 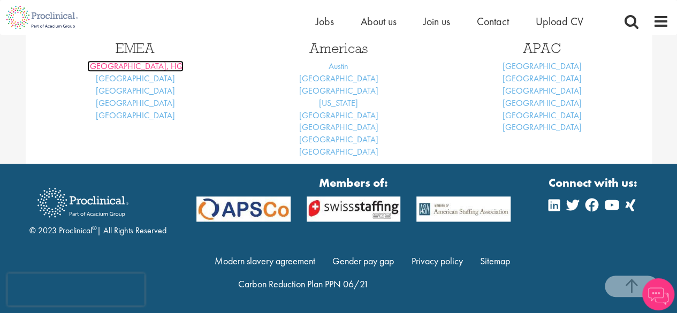 What do you see at coordinates (135, 48) in the screenshot?
I see `h3: EMEA` at bounding box center [135, 48].